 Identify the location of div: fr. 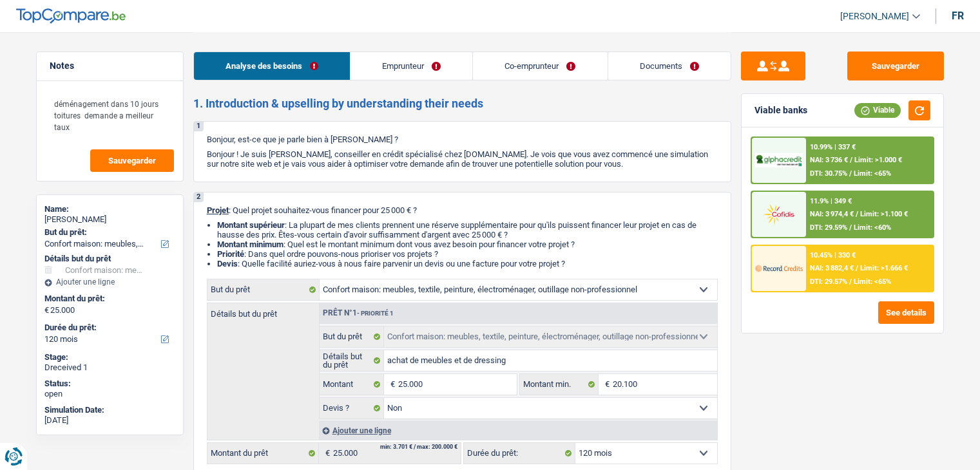
(958, 16).